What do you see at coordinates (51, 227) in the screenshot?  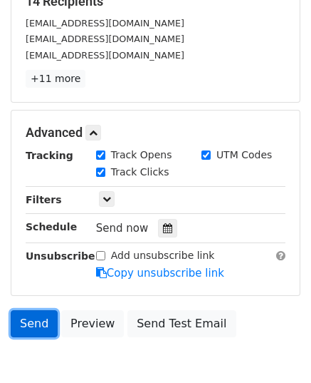 I see `strong: Schedule` at bounding box center [51, 227].